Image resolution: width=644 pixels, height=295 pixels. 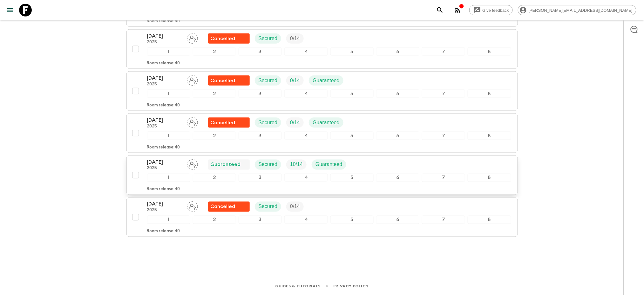 What do you see at coordinates (298, 286) in the screenshot?
I see `a: Guides & Tutorials` at bounding box center [298, 286].